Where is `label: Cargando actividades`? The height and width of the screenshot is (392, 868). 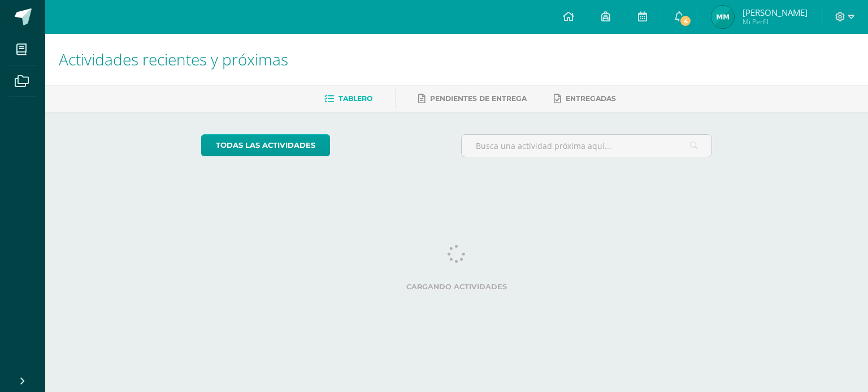 label: Cargando actividades is located at coordinates (456, 287).